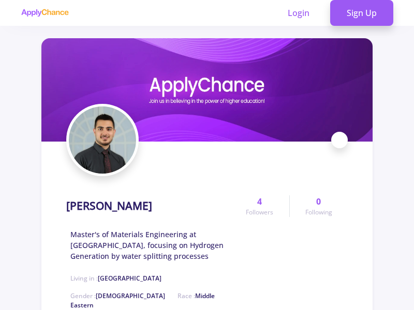 The image size is (414, 310). What do you see at coordinates (318, 202) in the screenshot?
I see `span: 0` at bounding box center [318, 202].